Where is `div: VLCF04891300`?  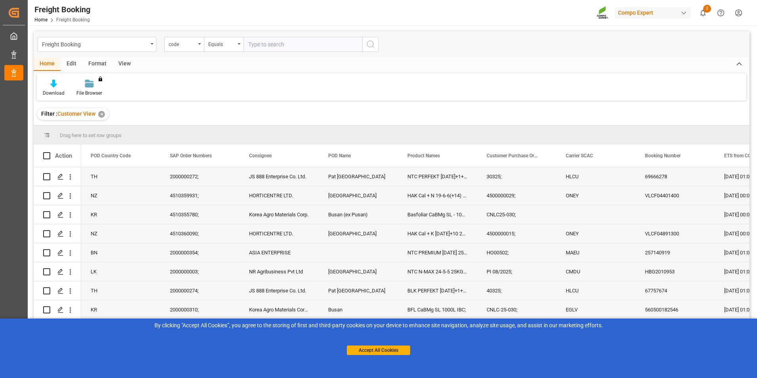
div: VLCF04891300 is located at coordinates (675, 233).